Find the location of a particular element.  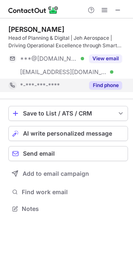

button: Add to email campaign is located at coordinates (68, 174).